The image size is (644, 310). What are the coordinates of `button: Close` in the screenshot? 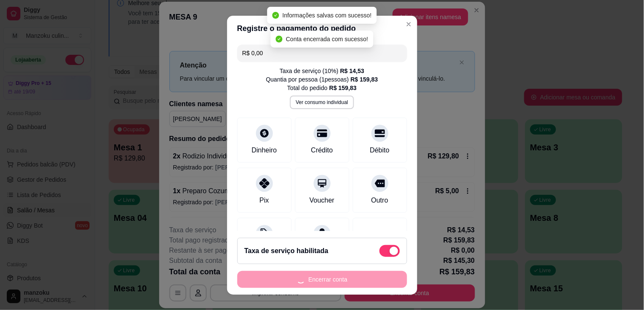 It's located at (409, 24).